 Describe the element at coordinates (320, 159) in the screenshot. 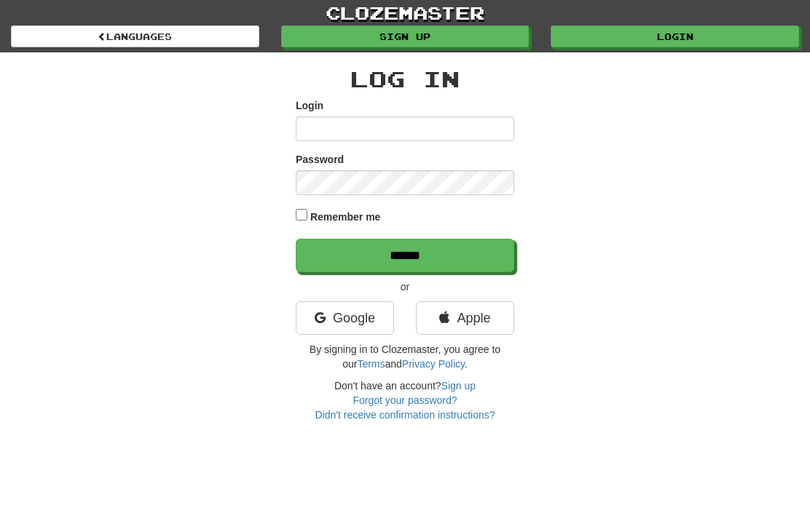

I see `label: Password` at that location.